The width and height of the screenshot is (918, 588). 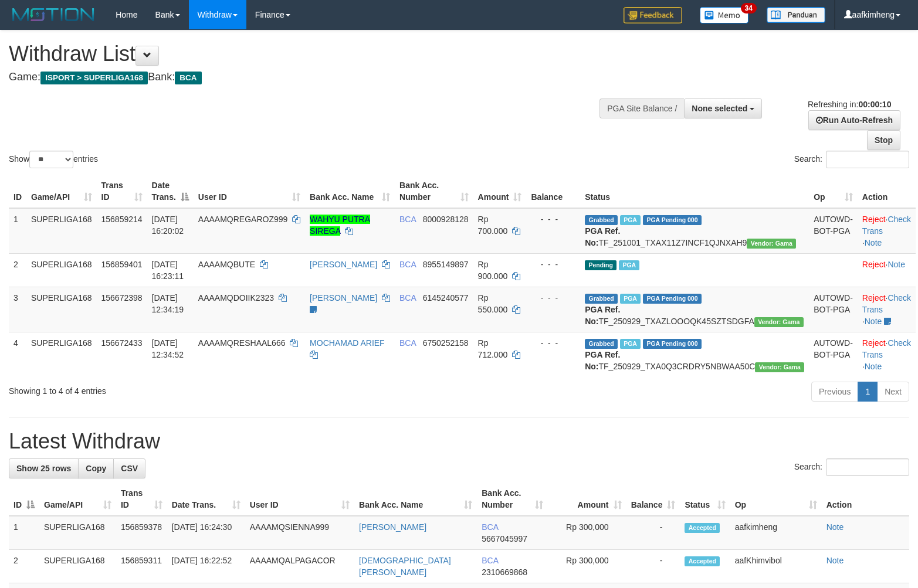 I want to click on span: Copy, so click(x=96, y=469).